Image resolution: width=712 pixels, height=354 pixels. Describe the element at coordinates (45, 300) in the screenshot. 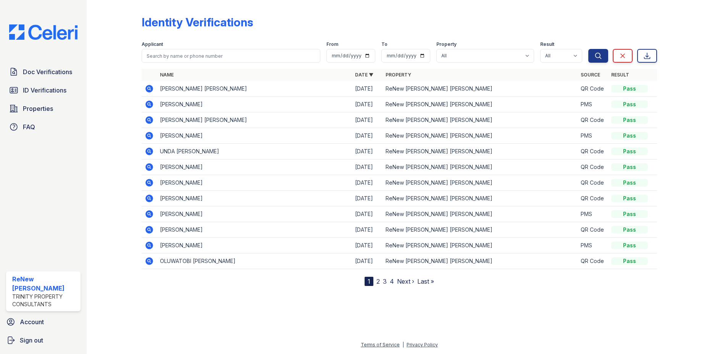

I see `div: Trinity Property Consultants` at that location.